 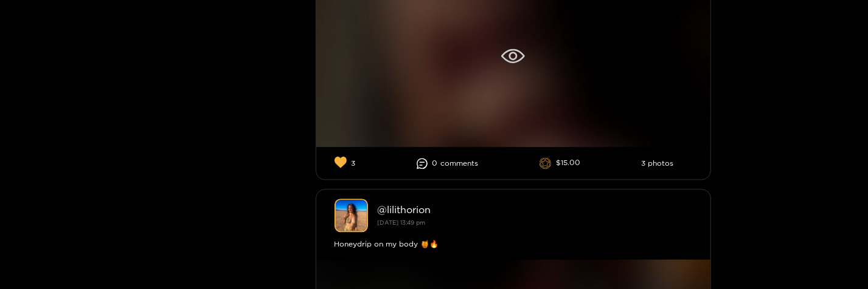 I want to click on div: Honeydrip on my body 🍯🔥, so click(x=513, y=244).